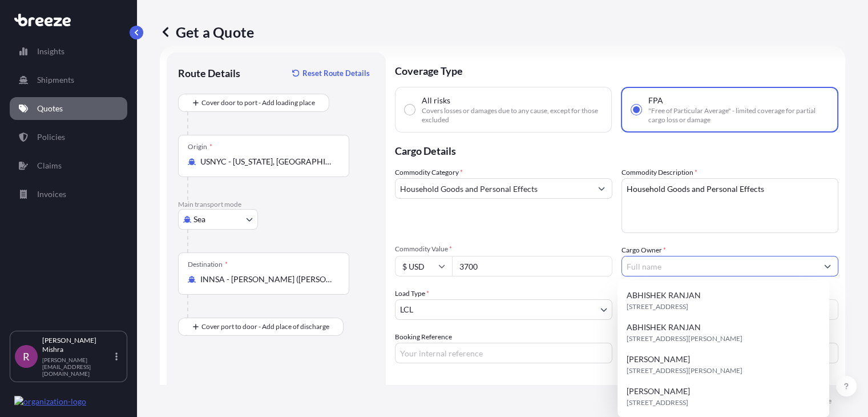  Describe the element at coordinates (218, 219) in the screenshot. I see `button: Select transport` at that location.